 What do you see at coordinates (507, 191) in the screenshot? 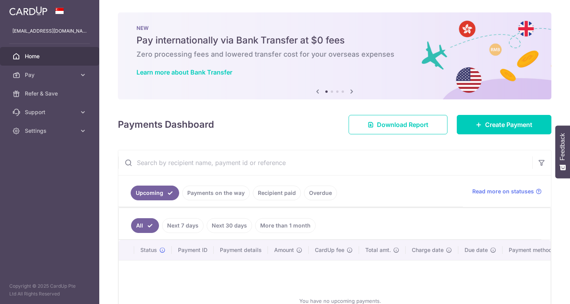
I see `a: Read more on statuses` at bounding box center [507, 191].